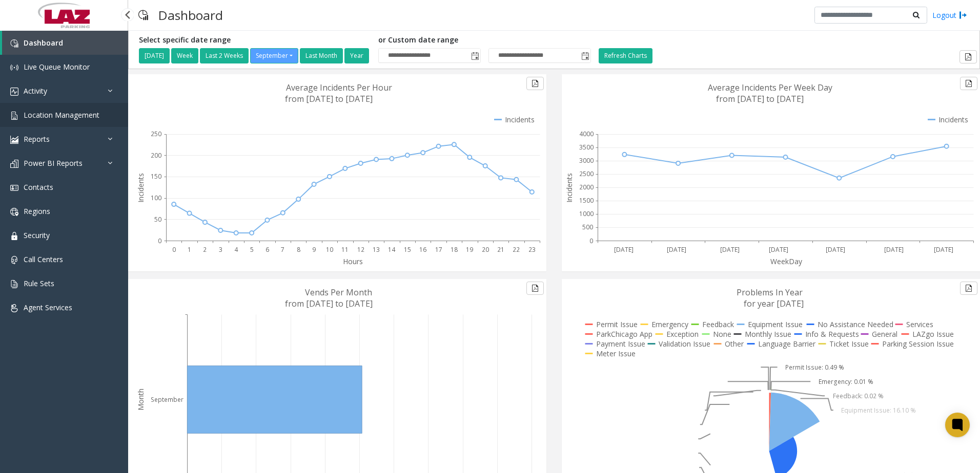 This screenshot has width=980, height=473. Describe the element at coordinates (486, 250) in the screenshot. I see `text: 20` at that location.